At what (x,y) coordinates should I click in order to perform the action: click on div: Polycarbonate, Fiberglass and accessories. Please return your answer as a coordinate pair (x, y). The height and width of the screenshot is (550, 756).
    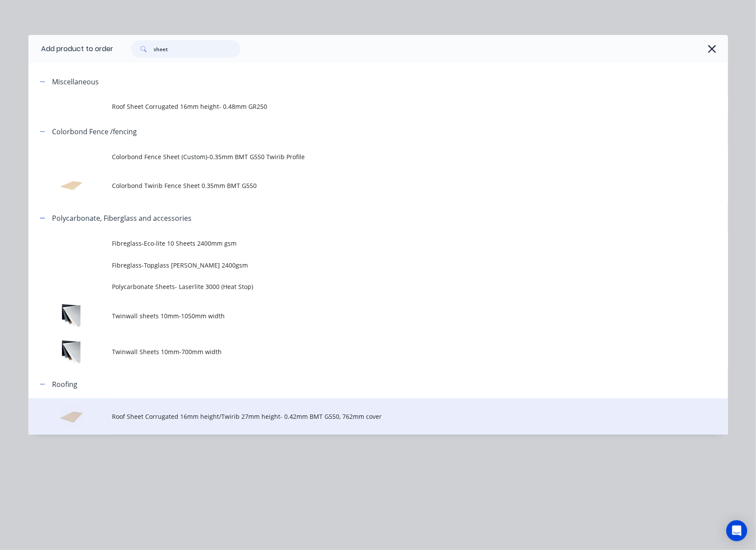
    Looking at the image, I should click on (122, 219).